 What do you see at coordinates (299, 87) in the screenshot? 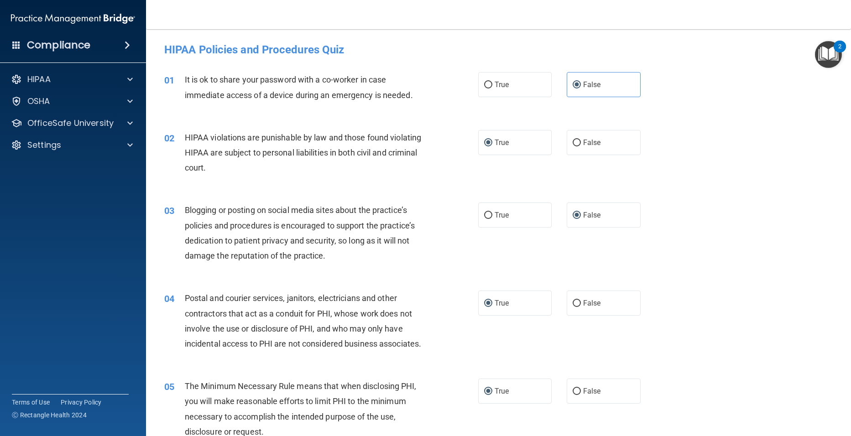
I see `span: It is ok to share your password with a co-worker in case immediate access of a device during an e...` at bounding box center [299, 87].